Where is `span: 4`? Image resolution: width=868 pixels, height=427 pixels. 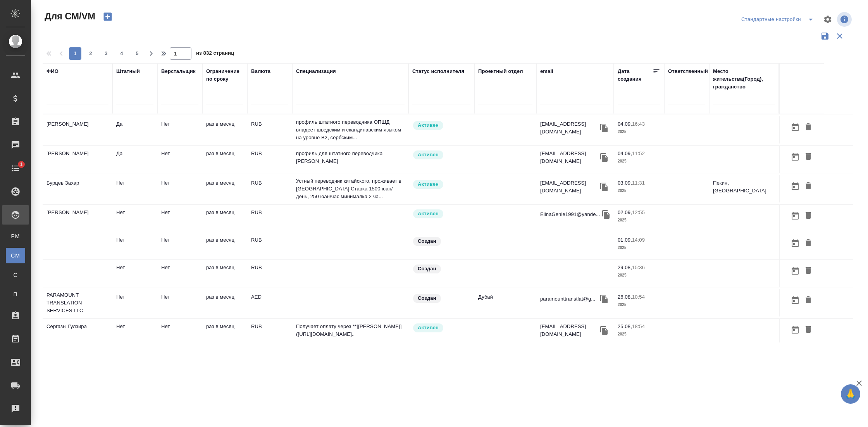
span: 4 is located at coordinates (121, 53).